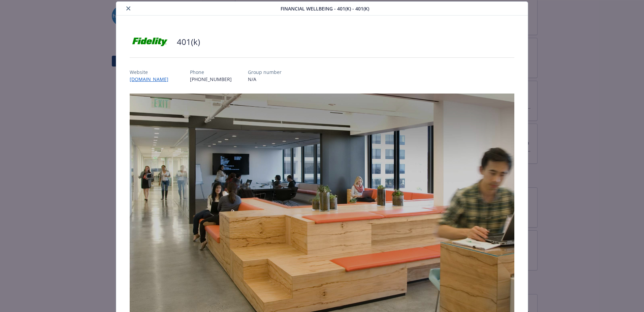  I want to click on p: N/A, so click(265, 79).